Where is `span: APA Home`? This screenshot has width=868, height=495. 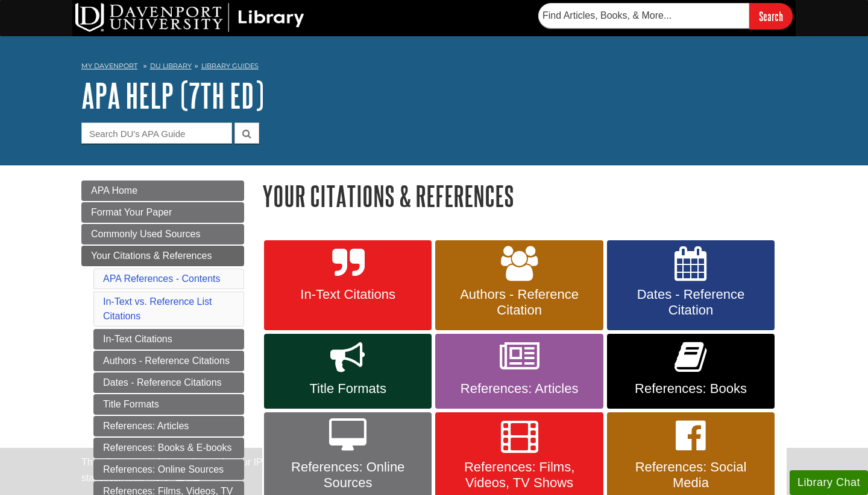 span: APA Home is located at coordinates (114, 190).